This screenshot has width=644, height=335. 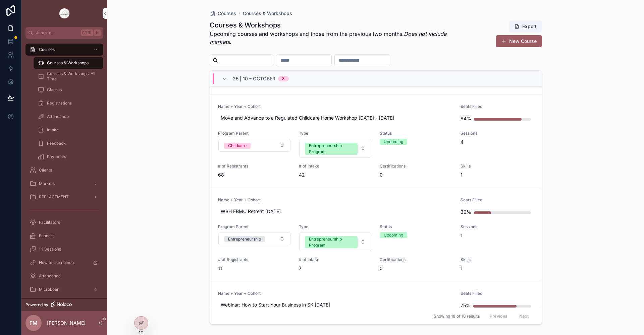 I want to click on span: Markets, so click(x=46, y=184).